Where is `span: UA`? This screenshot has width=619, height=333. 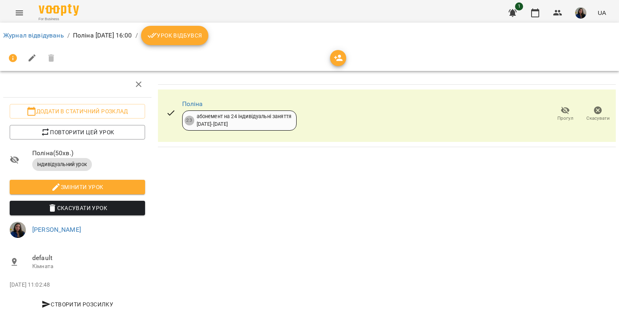 span: UA is located at coordinates (602, 13).